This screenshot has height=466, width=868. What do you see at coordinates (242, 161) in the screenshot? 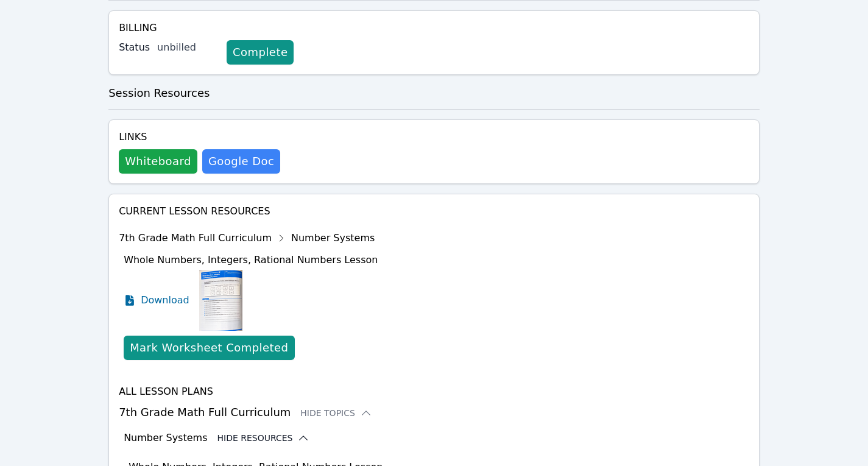
I see `a: Google Doc` at bounding box center [242, 161].